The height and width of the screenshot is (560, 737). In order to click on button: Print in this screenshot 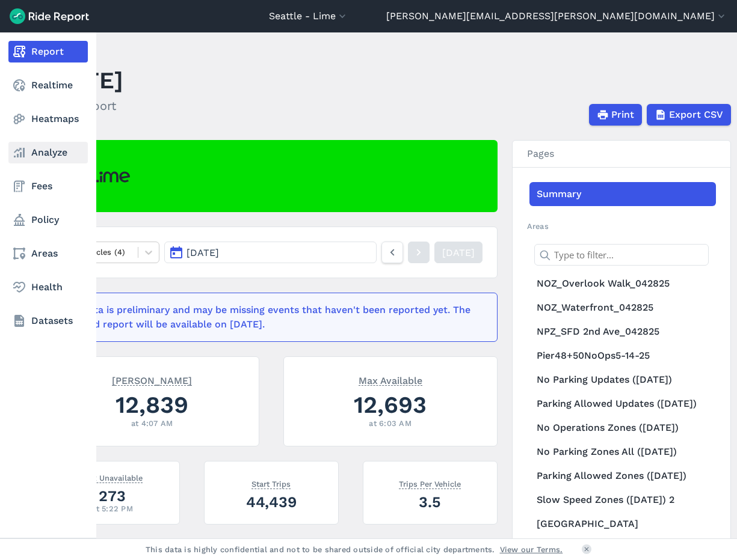, I will do `click(615, 115)`.